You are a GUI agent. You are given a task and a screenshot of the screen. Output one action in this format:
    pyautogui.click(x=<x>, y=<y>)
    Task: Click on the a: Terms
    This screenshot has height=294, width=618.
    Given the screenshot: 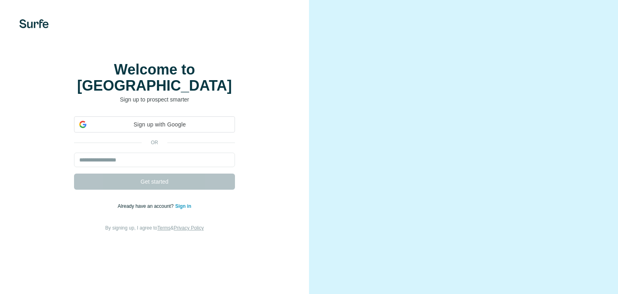 What is the action you would take?
    pyautogui.click(x=164, y=228)
    